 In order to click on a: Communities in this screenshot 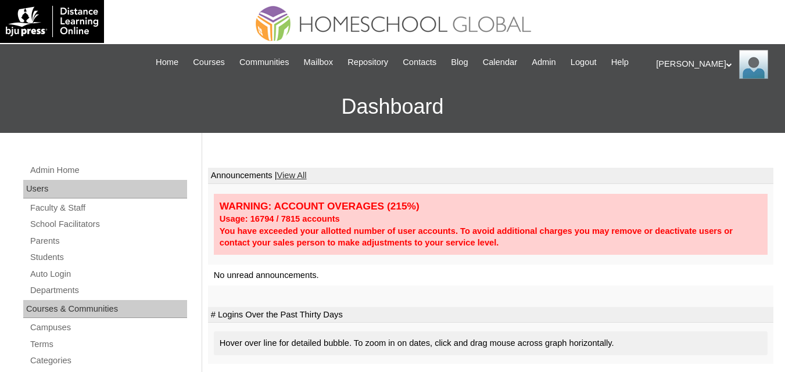, I will do `click(264, 62)`.